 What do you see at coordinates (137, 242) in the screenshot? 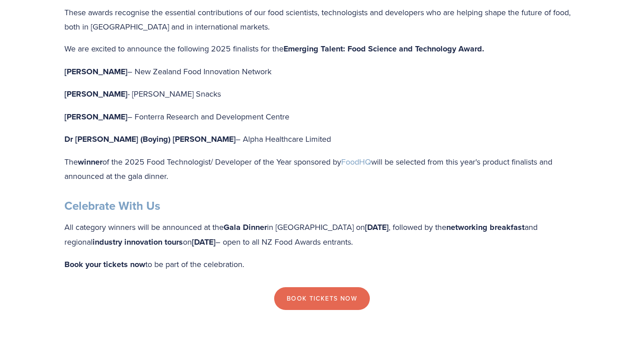
I see `strong: industry innovation tours` at bounding box center [137, 242].